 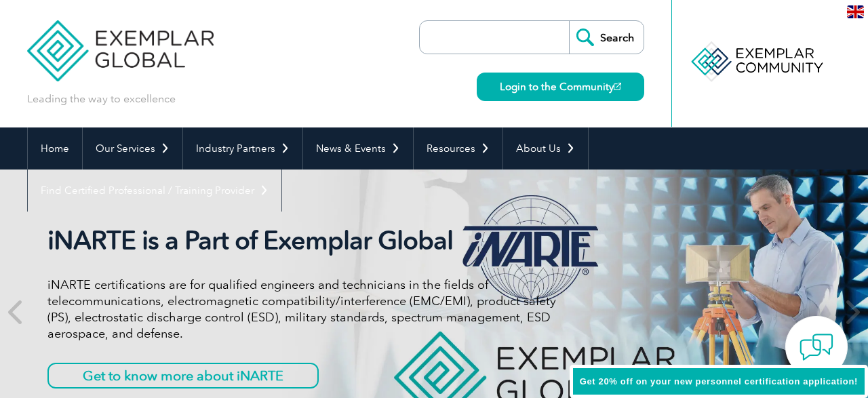 What do you see at coordinates (101, 99) in the screenshot?
I see `p: Leading the way to excellence` at bounding box center [101, 99].